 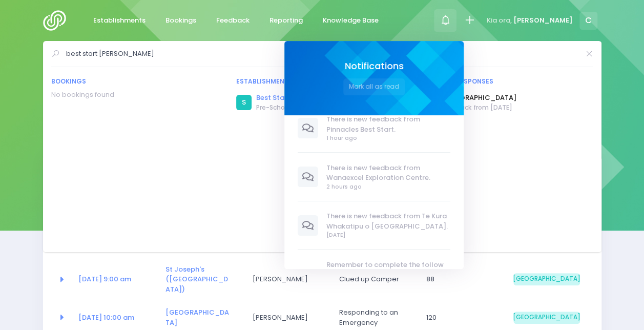 I want to click on span: Clued up Camper, so click(x=372, y=279).